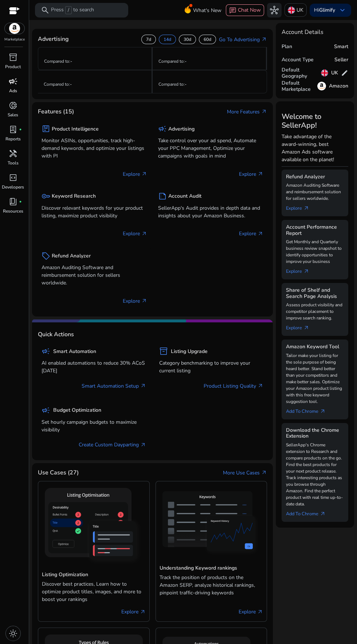 The image size is (357, 644). Describe the element at coordinates (315, 347) in the screenshot. I see `h5: Amazon Keyword Tool` at that location.